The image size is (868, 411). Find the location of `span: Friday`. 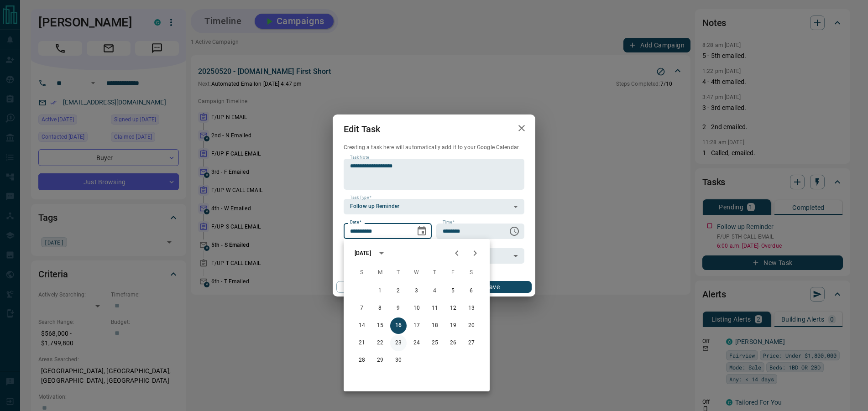

span: Friday is located at coordinates (453, 273).